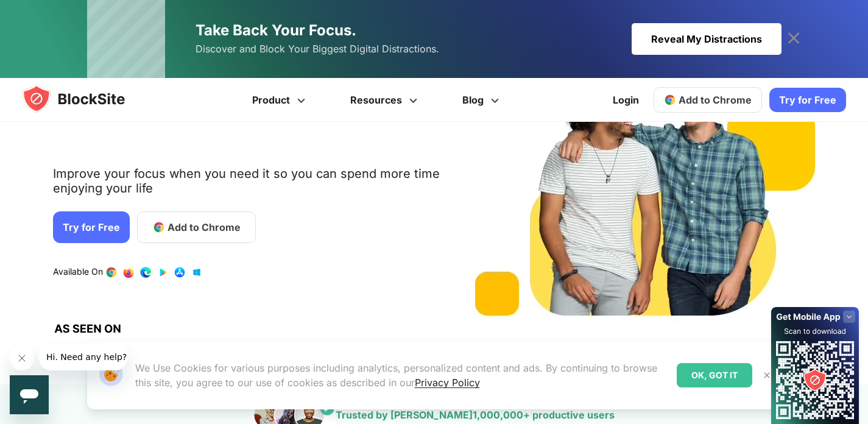  Describe the element at coordinates (401, 376) in the screenshot. I see `p: We Use Cookies for various purposes including analytics, personalized content and ads. By continu...` at that location.